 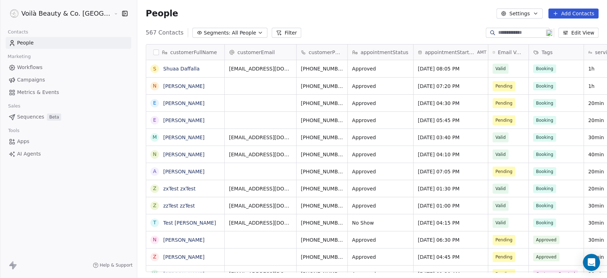 I want to click on button: Add Contacts, so click(x=573, y=14).